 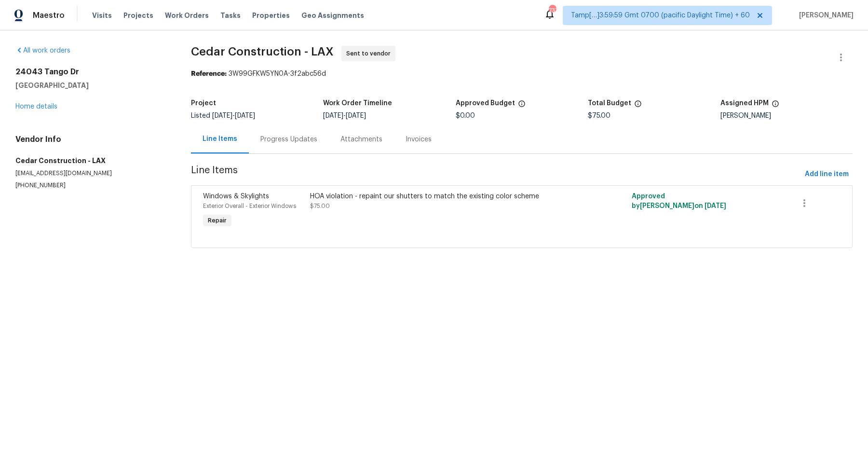 What do you see at coordinates (230, 15) in the screenshot?
I see `span: Tasks` at bounding box center [230, 15].